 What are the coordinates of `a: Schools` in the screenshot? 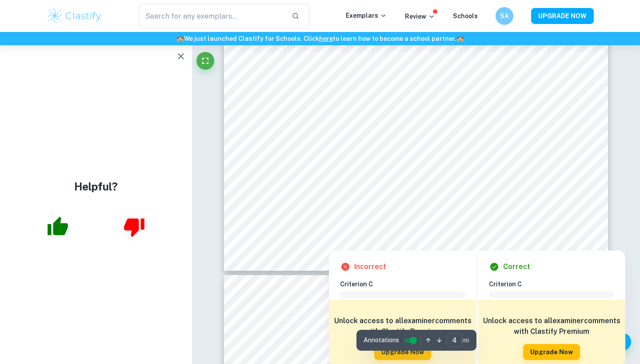 It's located at (465, 16).